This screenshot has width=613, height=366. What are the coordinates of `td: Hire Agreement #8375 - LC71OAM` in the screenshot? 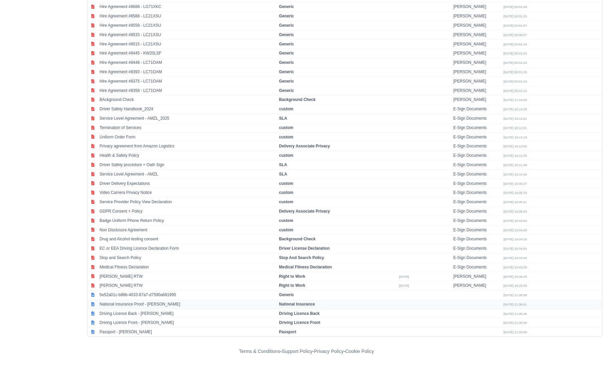 It's located at (187, 81).